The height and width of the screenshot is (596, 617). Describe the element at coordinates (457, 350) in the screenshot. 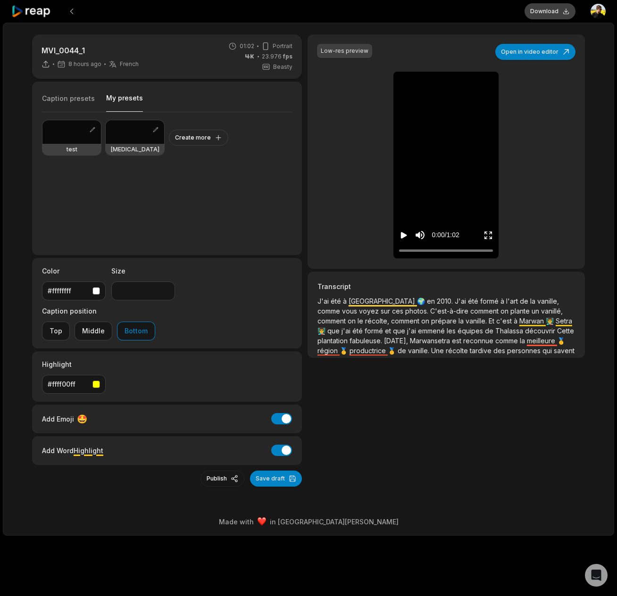

I see `span: récolte` at that location.